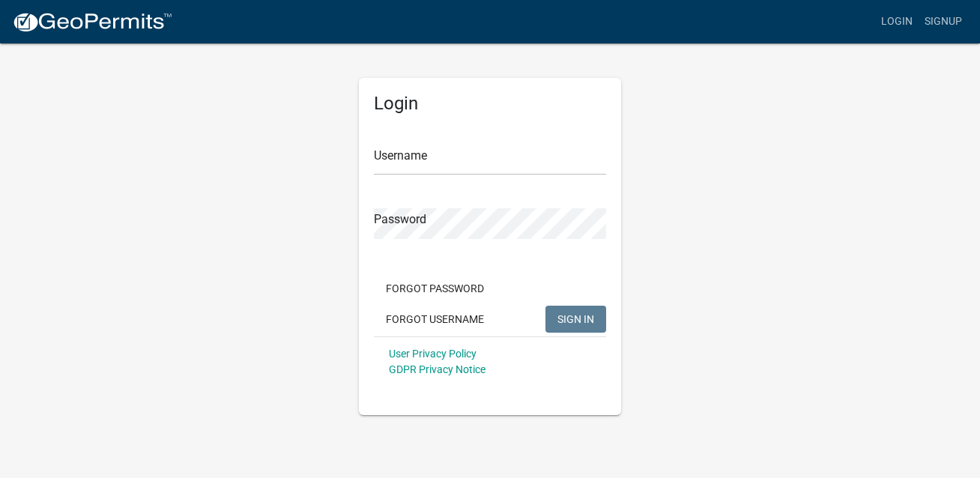 The height and width of the screenshot is (478, 980). What do you see at coordinates (897, 22) in the screenshot?
I see `a: Login` at bounding box center [897, 22].